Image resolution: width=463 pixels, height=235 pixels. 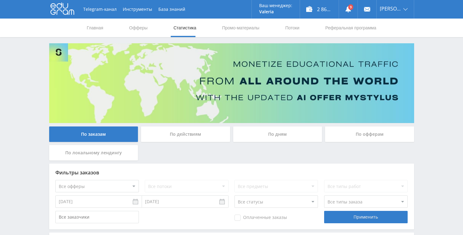 I want to click on p: Valeria, so click(x=276, y=12).